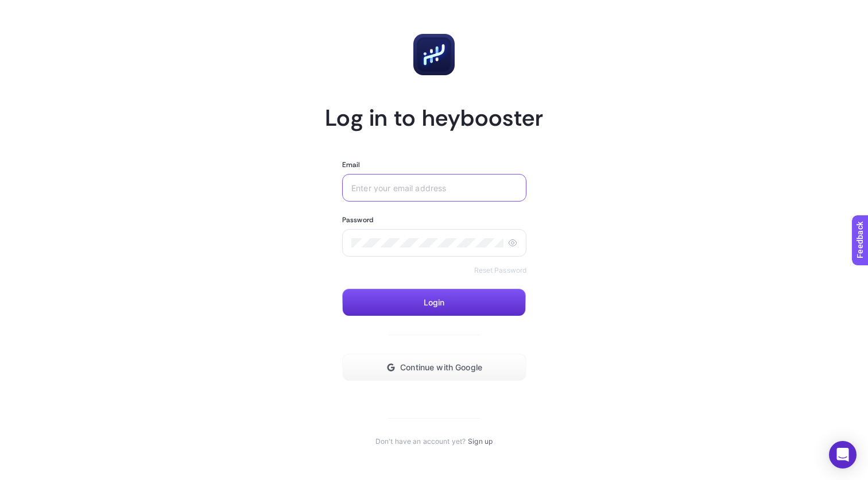  I want to click on span: Feedback, so click(25, 8).